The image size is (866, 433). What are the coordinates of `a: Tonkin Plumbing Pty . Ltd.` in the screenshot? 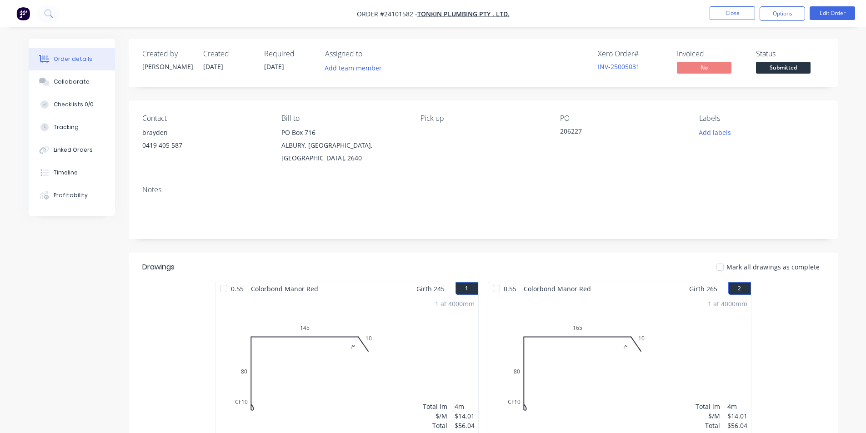 It's located at (463, 14).